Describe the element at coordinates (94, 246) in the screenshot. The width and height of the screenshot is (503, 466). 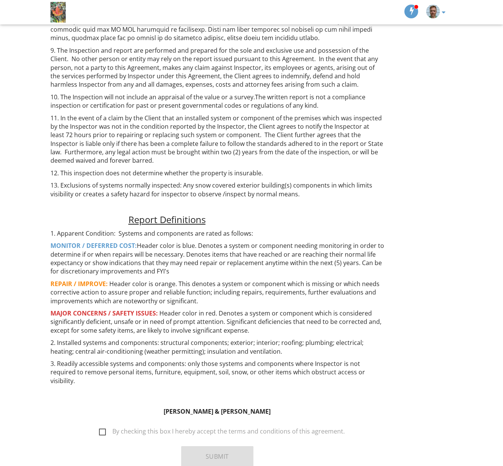
I see `span: MONITOR / DEFERRED COST:` at that location.